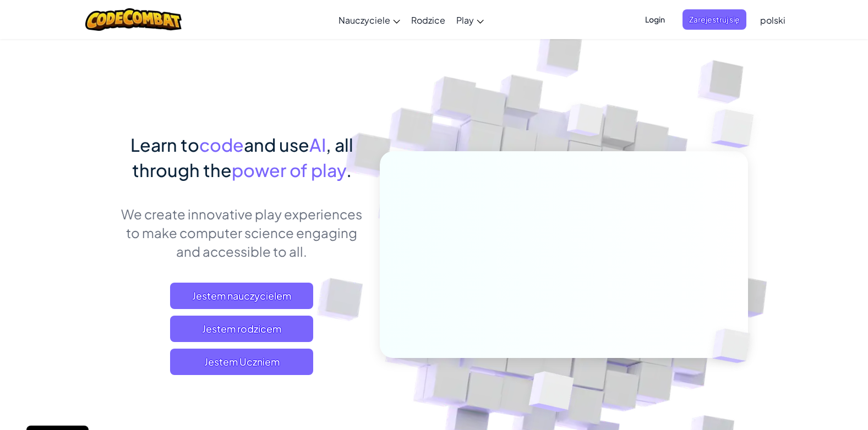 This screenshot has height=430, width=868. I want to click on span: Nauczyciele, so click(364, 20).